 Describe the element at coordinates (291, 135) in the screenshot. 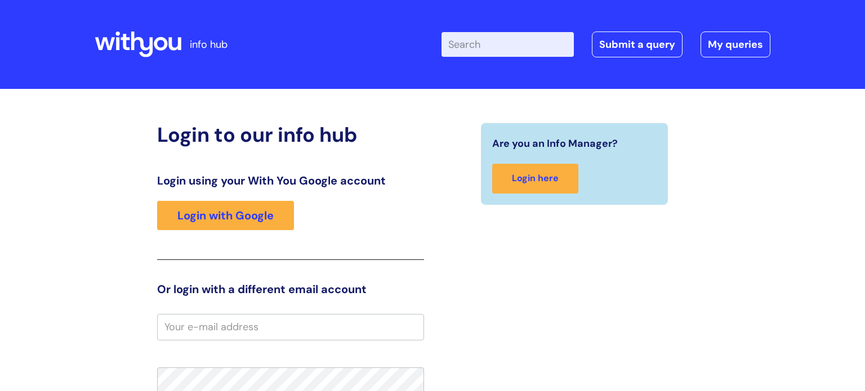

I see `h2: Login to our info hub` at that location.